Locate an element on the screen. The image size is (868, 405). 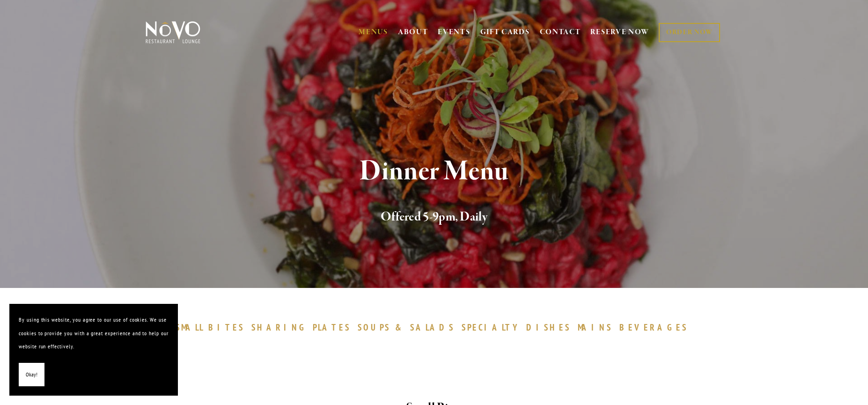
a: SOUPS&SALADS is located at coordinates (409, 327).